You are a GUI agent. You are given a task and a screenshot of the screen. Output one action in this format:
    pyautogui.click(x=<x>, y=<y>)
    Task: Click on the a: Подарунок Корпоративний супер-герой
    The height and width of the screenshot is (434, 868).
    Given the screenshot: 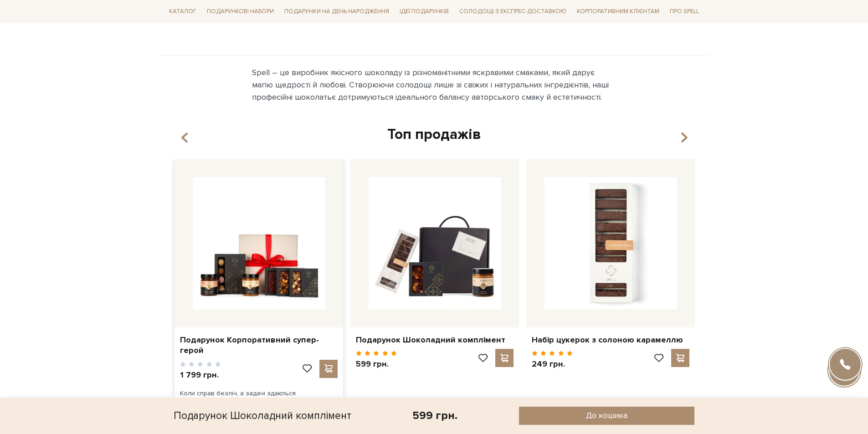 What is the action you would take?
    pyautogui.click(x=259, y=345)
    